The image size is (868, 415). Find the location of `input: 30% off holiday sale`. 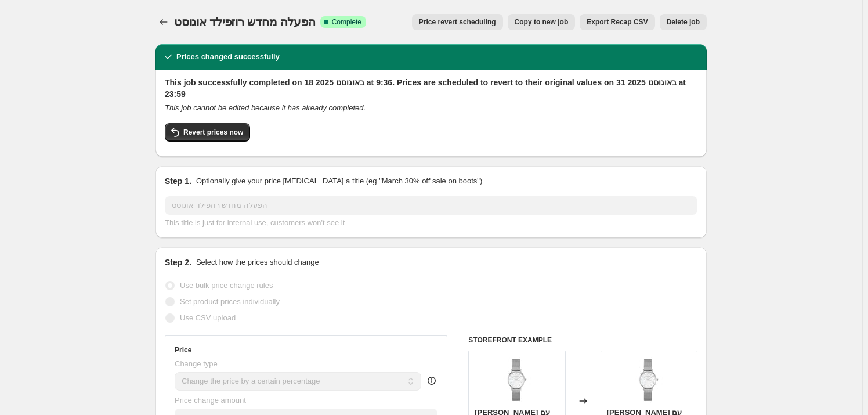

input: 30% off holiday sale is located at coordinates (431, 205).